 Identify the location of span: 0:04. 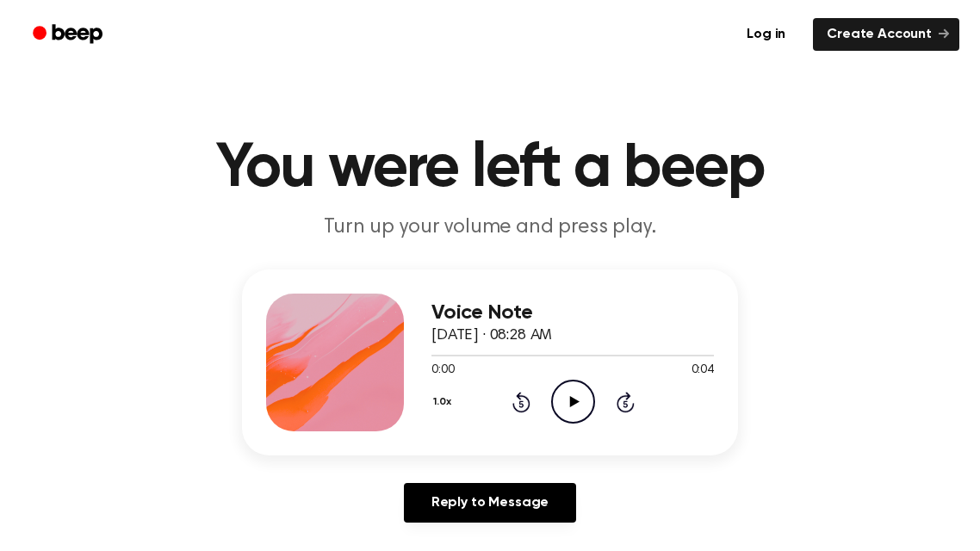
(702, 370).